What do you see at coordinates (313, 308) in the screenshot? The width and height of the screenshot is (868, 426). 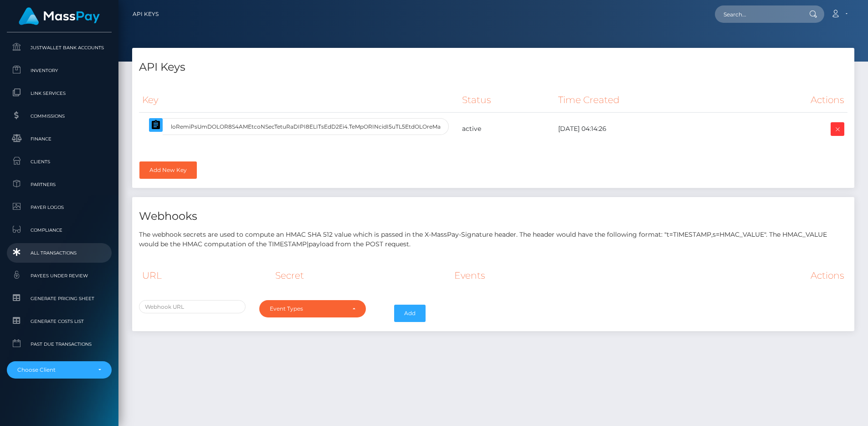 I see `button: Event Types` at bounding box center [313, 308].